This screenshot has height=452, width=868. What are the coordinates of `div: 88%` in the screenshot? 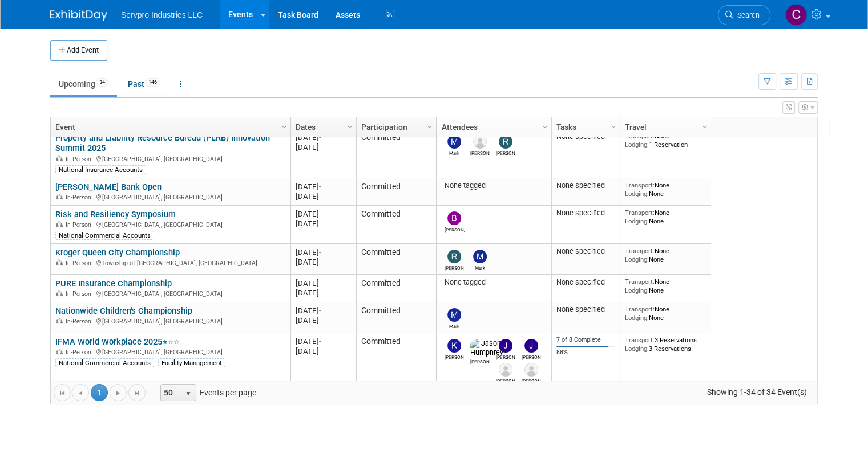 It's located at (586, 352).